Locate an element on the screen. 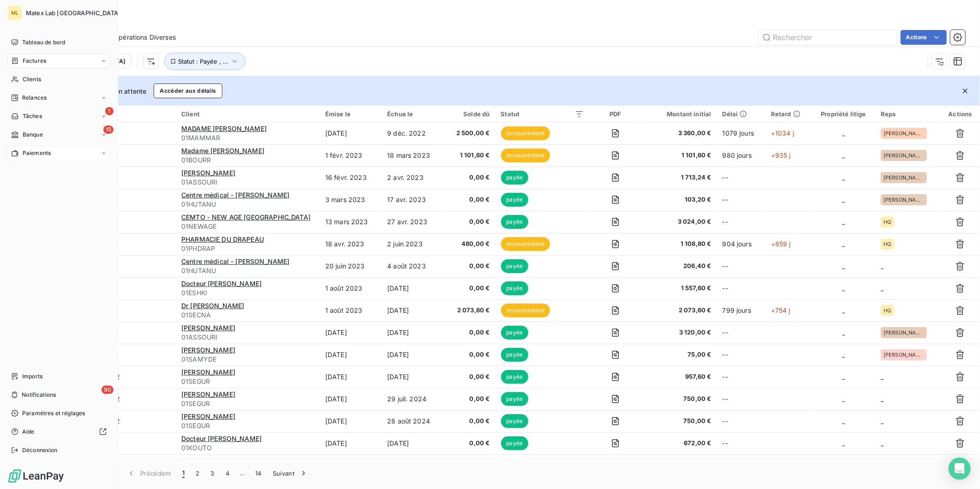 This screenshot has width=980, height=489. span: Déconnexion is located at coordinates (40, 450).